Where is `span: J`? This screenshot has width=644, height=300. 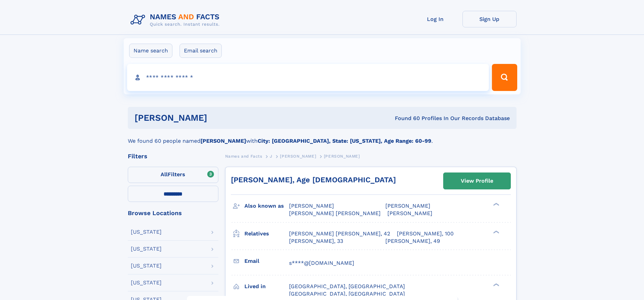 span: J is located at coordinates (271, 156).